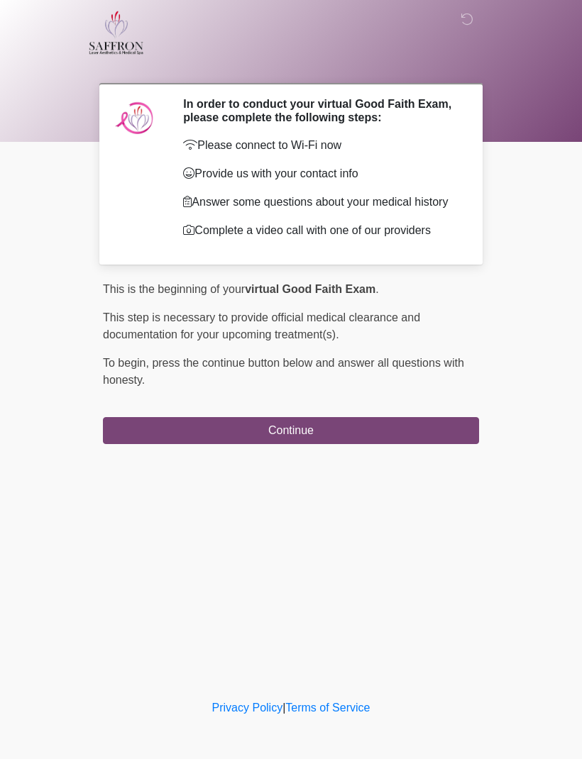 The height and width of the screenshot is (759, 582). What do you see at coordinates (320, 174) in the screenshot?
I see `p: Provide us with your contact info` at bounding box center [320, 174].